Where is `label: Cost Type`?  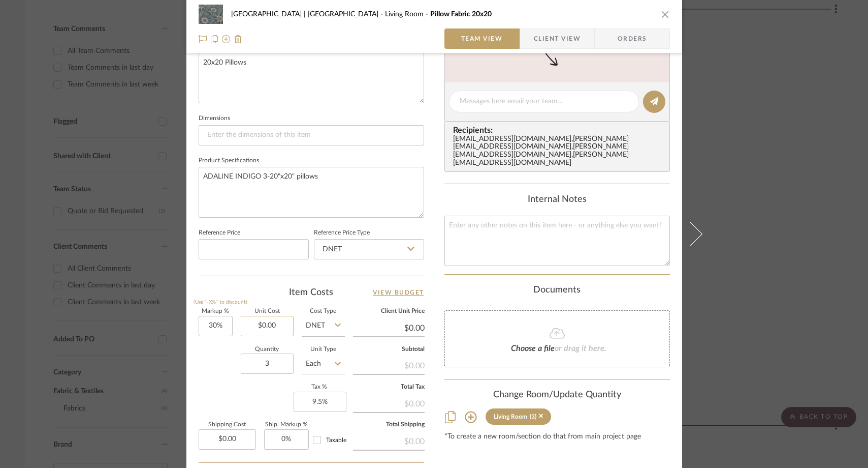
label: Cost Type is located at coordinates (323, 311).